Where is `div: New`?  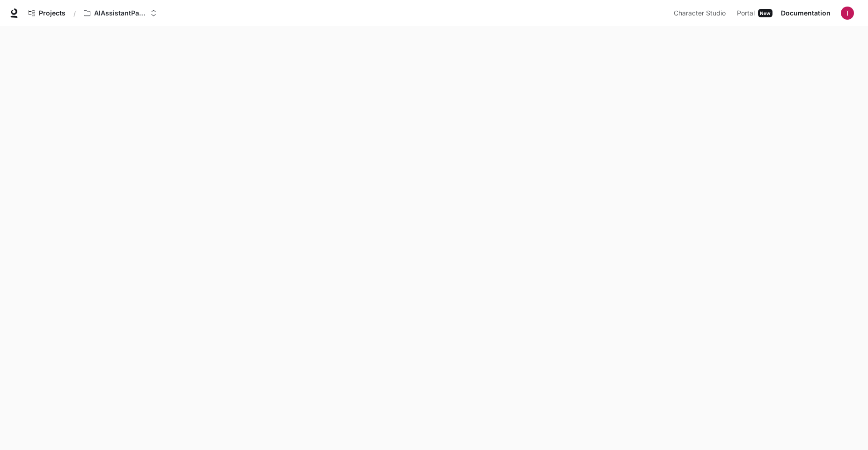 div: New is located at coordinates (764, 13).